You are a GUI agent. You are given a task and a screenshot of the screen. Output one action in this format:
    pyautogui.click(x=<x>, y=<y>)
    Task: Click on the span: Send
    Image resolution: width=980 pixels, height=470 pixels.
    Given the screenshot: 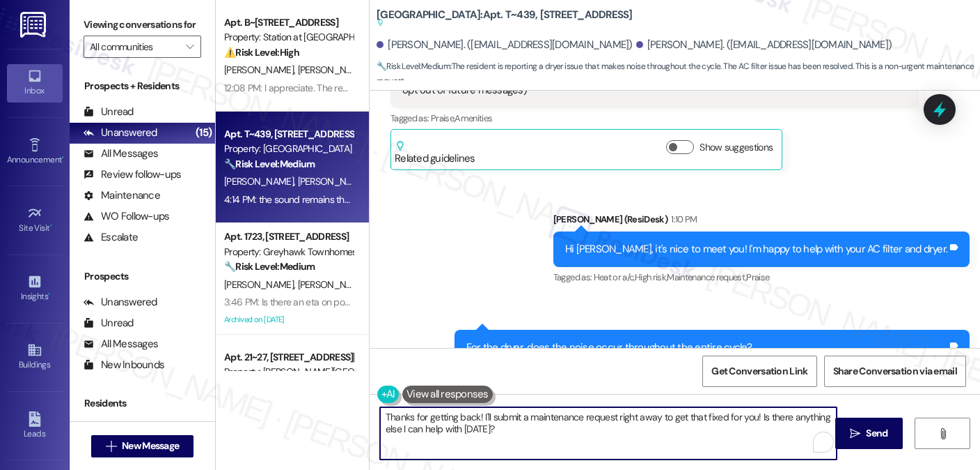 What is the action you would take?
    pyautogui.click(x=876, y=432)
    